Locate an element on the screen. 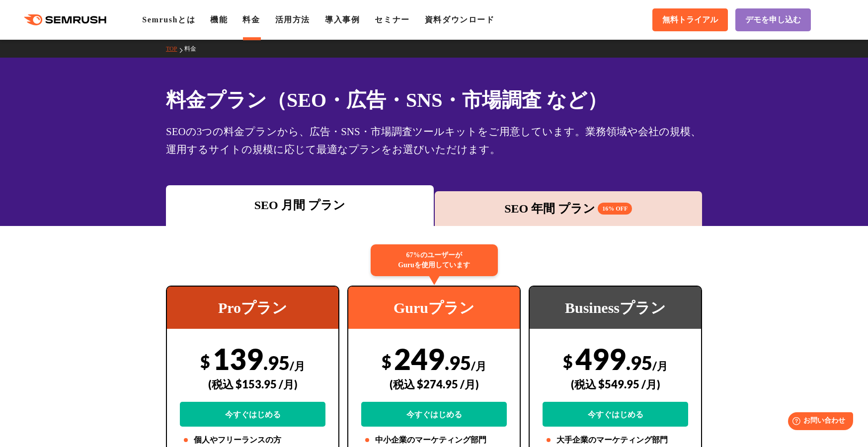  div: Proプラン is located at coordinates (252, 308).